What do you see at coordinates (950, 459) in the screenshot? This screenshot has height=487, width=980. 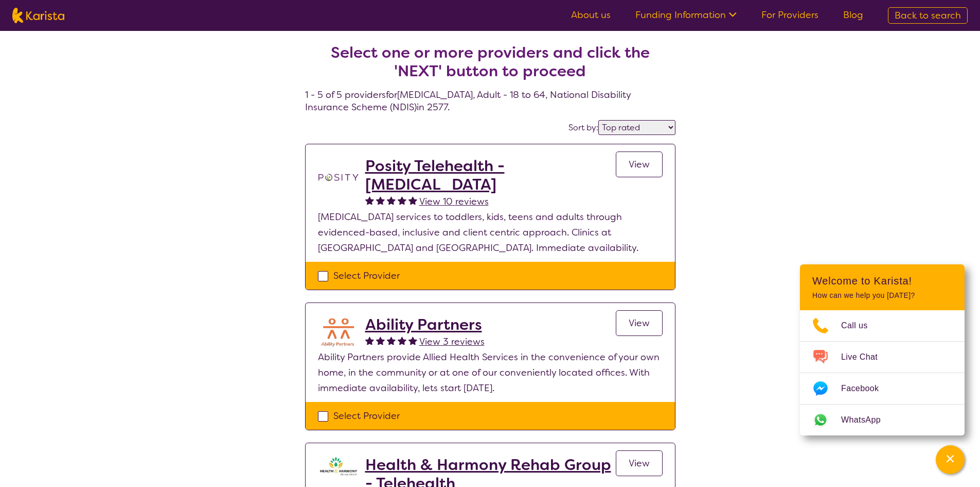 I see `button: Channel Menu` at bounding box center [950, 459].